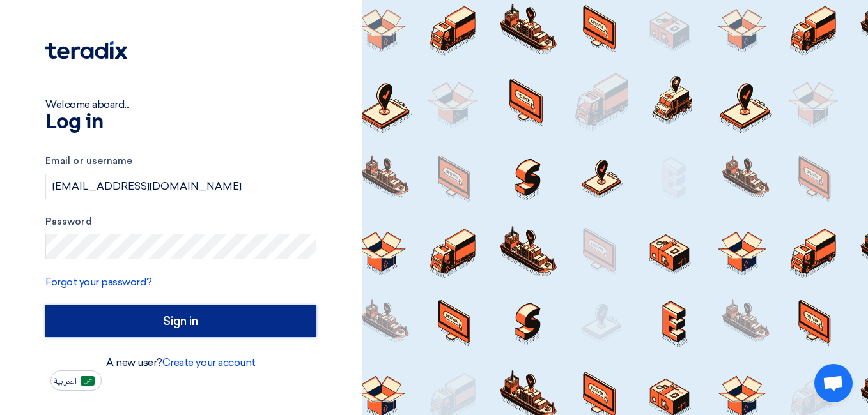  Describe the element at coordinates (87, 50) in the screenshot. I see `img: Teradix logo` at that location.